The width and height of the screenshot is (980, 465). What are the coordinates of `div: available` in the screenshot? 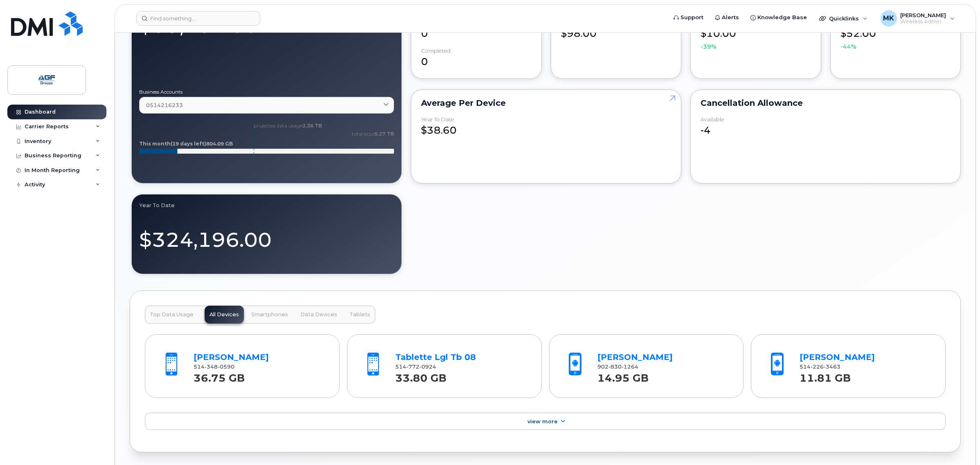 It's located at (713, 119).